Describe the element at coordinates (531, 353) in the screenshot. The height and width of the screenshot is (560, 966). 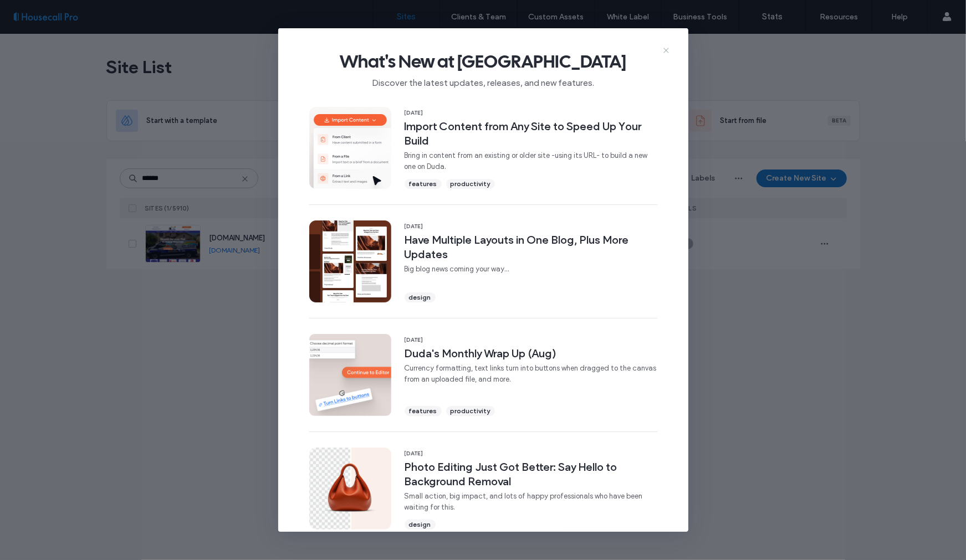
I see `span: Duda's Monthly Wrap Up (Aug)` at that location.